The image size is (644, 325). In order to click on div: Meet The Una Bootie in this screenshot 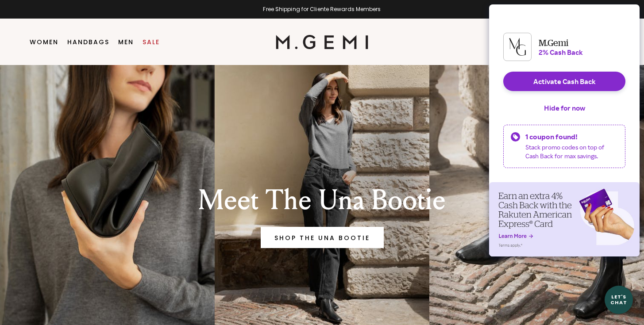, I will do `click(322, 200)`.